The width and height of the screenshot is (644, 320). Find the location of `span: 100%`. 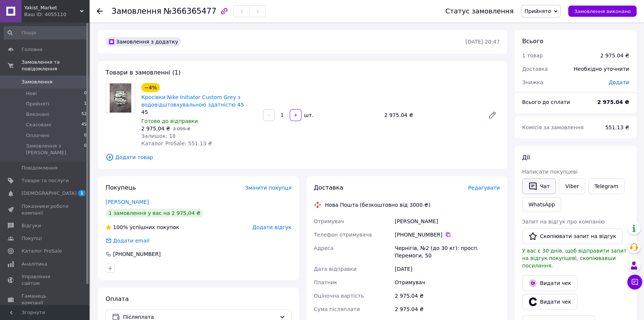

span: 100% is located at coordinates (120, 227).